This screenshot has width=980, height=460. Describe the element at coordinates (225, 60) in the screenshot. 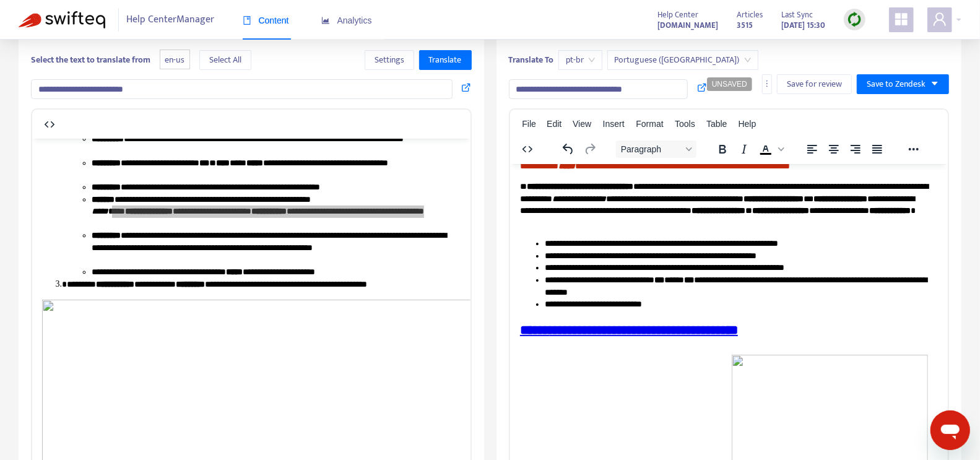

I see `span: Select All` at that location.